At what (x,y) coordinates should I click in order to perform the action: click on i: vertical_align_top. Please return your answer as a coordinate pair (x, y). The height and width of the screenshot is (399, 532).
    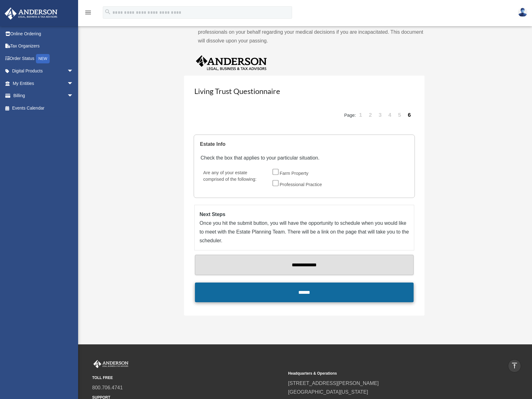
    Looking at the image, I should click on (514, 366).